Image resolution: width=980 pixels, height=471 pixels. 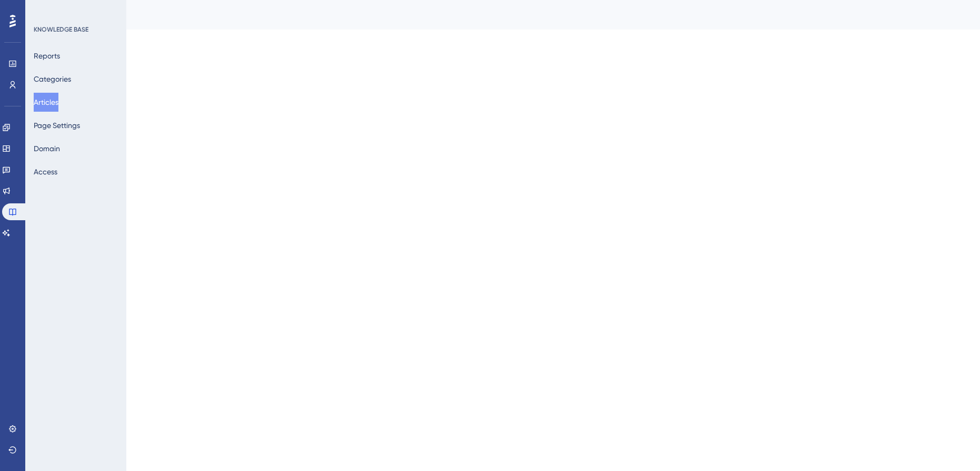 I want to click on button: Access, so click(x=45, y=172).